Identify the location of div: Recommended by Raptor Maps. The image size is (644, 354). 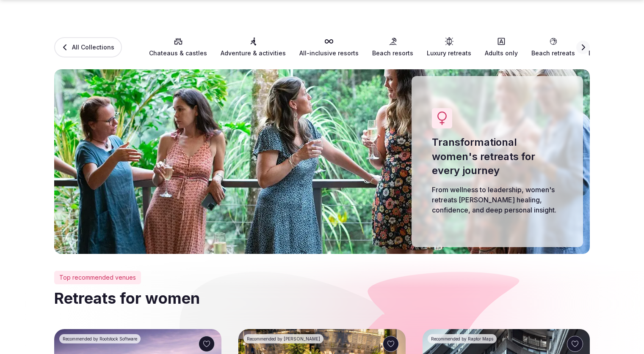
(462, 339).